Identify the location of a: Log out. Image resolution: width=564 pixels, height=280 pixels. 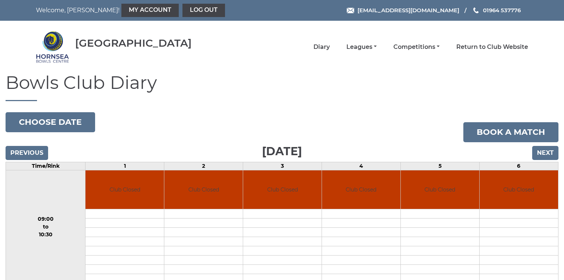
(204, 10).